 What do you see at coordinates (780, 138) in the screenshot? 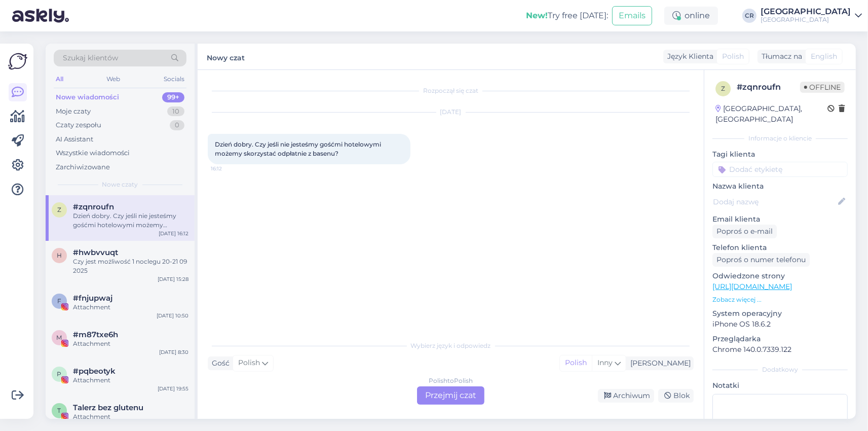
I see `div: Informacje o kliencie` at bounding box center [780, 138].